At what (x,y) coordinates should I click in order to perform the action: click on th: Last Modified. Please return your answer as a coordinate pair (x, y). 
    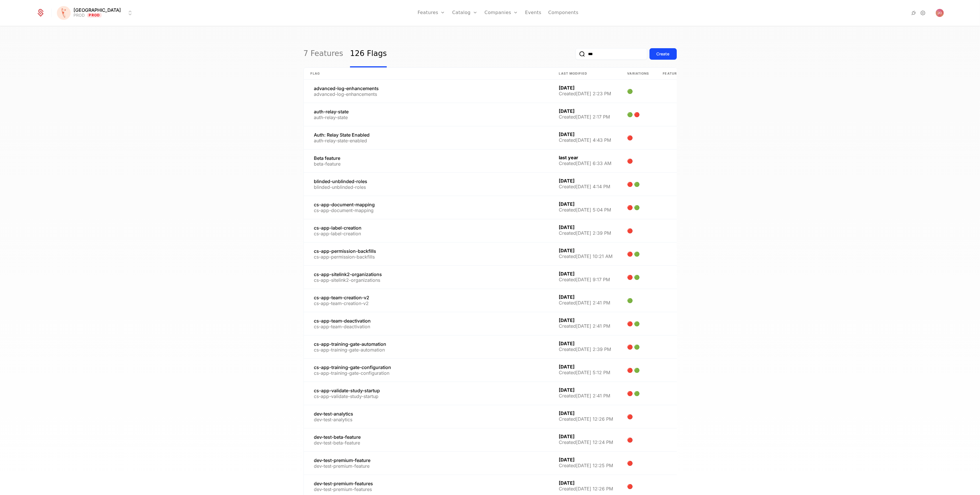
    Looking at the image, I should click on (586, 74).